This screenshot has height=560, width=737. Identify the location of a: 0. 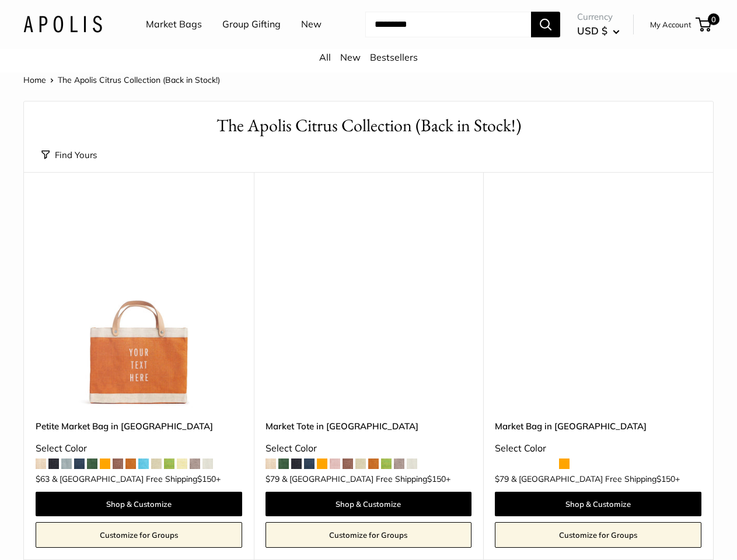
(704, 25).